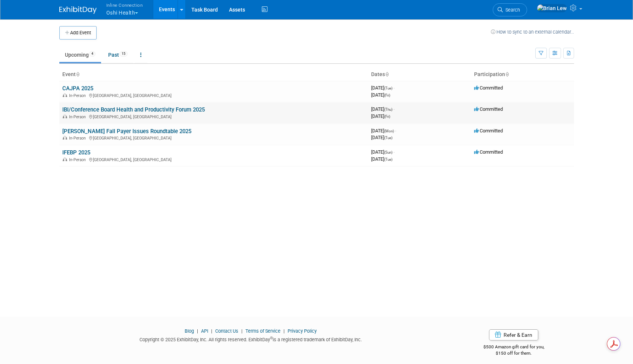 The width and height of the screenshot is (633, 364). Describe the element at coordinates (514, 335) in the screenshot. I see `a: Refer & Earn` at that location.